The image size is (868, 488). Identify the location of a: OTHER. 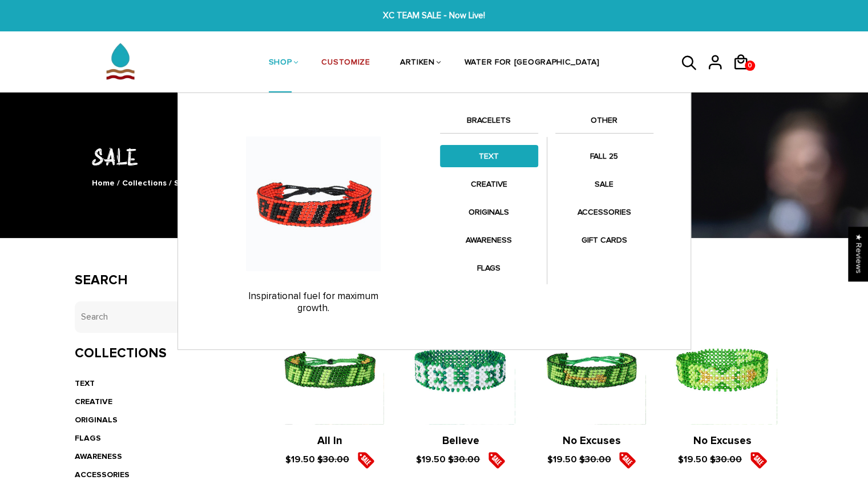
(605, 123).